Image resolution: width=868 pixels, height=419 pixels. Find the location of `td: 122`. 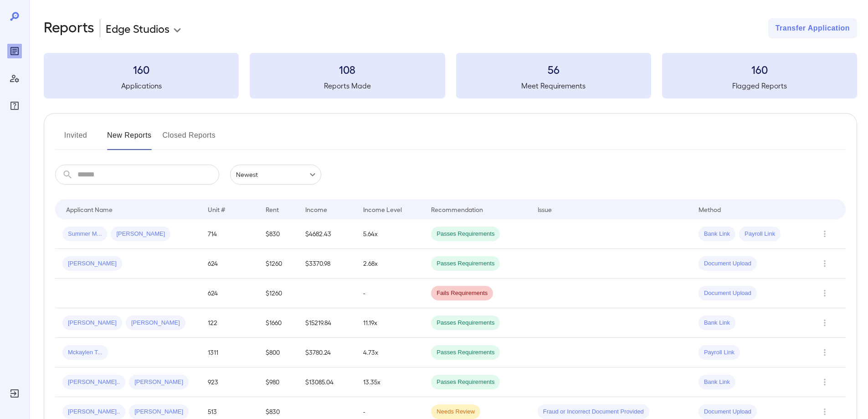

td: 122 is located at coordinates (229, 322).